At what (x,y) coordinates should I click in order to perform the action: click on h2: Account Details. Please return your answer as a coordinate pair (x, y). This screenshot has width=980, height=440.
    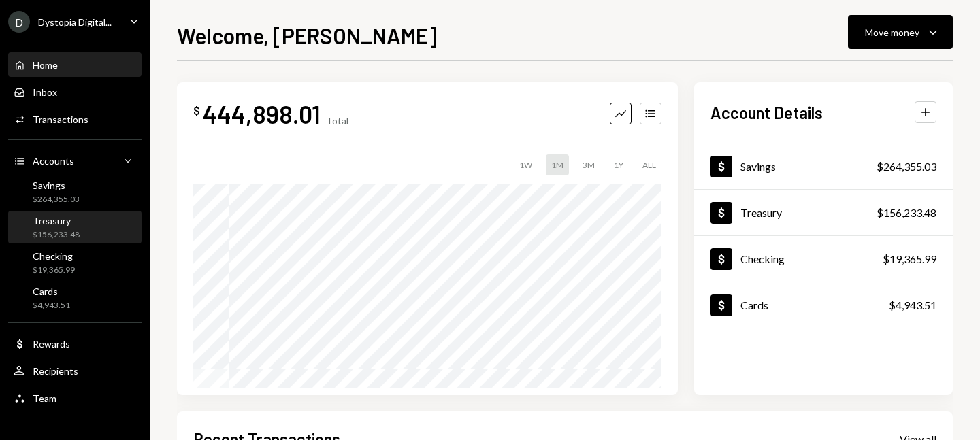
    Looking at the image, I should click on (767, 112).